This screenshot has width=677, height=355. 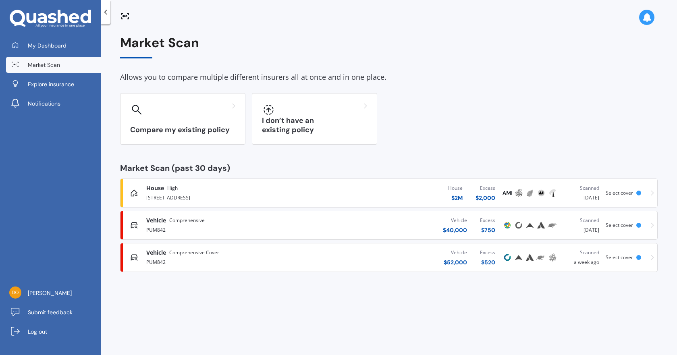 I want to click on div: $ 2,000, so click(x=485, y=198).